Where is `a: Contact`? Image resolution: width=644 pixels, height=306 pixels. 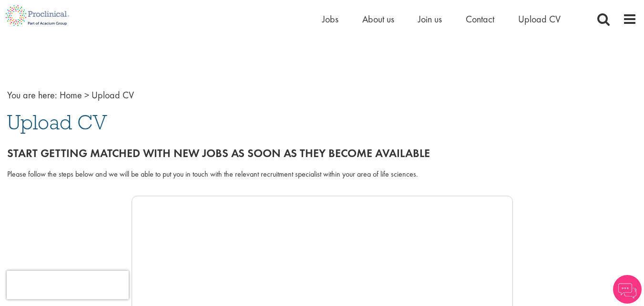 a: Contact is located at coordinates (480, 19).